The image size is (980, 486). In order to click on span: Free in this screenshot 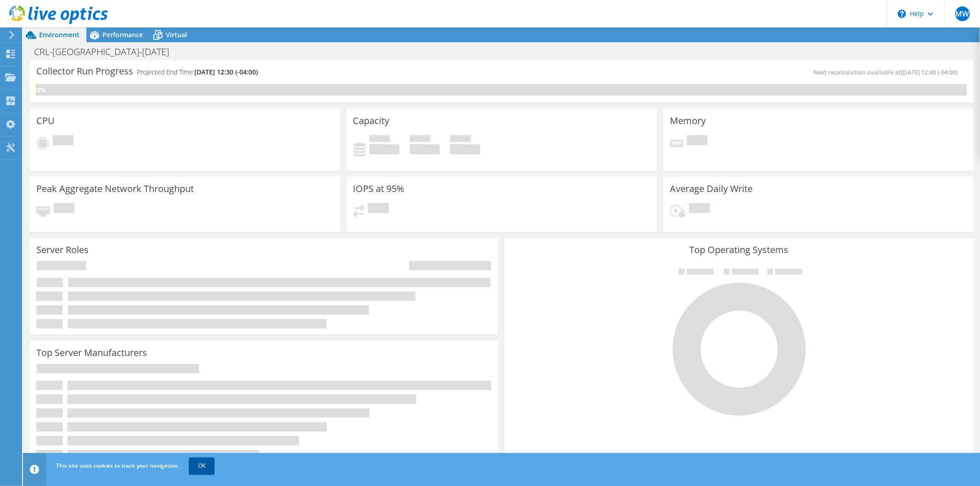, I will do `click(420, 140)`.